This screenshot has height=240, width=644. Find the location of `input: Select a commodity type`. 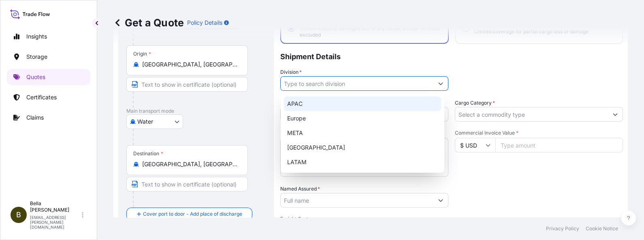

input: Select a commodity type is located at coordinates (531, 114).